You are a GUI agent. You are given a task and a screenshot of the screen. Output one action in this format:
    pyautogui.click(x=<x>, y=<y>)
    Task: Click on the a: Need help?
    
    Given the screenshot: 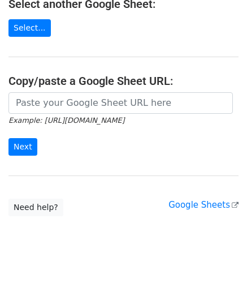 What is the action you would take?
    pyautogui.click(x=36, y=207)
    